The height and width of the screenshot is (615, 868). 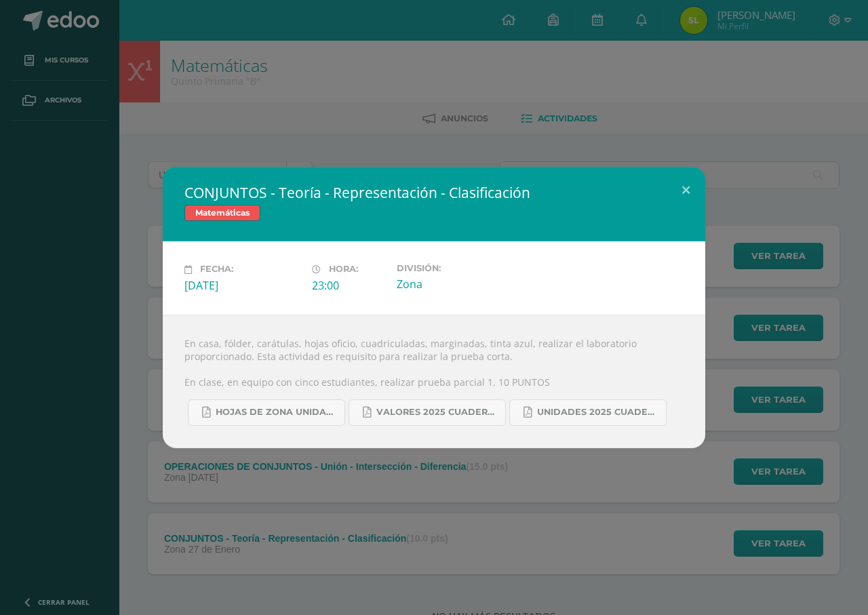 What do you see at coordinates (434, 381) in the screenshot?
I see `div: En casa, fólder, carátulas, hojas oficio, cuadriculadas, marginadas, tinta azul, realizar el labo...` at bounding box center [434, 381].